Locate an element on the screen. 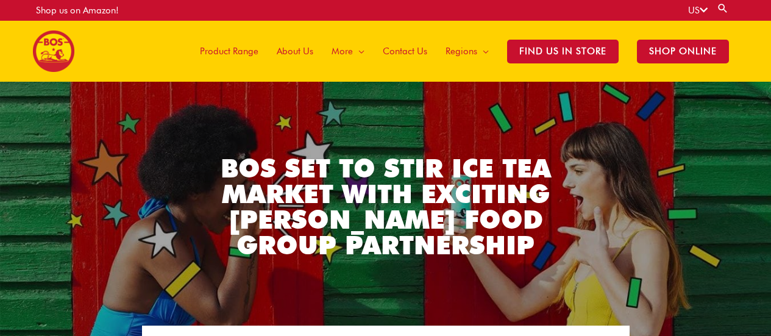 Image resolution: width=771 pixels, height=336 pixels. span: Regions is located at coordinates (462, 51).